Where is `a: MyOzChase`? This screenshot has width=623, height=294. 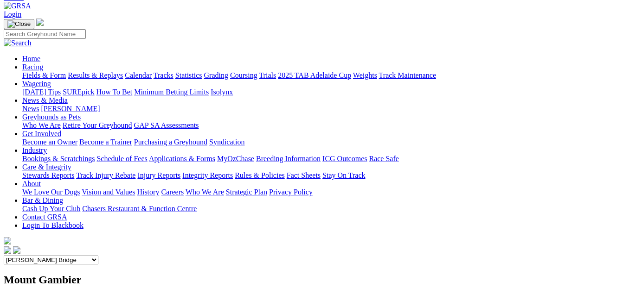 a: MyOzChase is located at coordinates (236, 159).